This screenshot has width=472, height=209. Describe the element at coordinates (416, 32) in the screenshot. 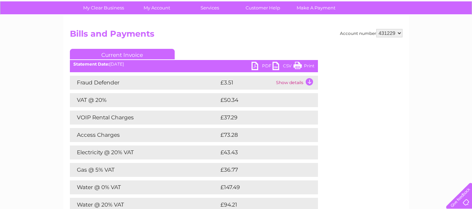

I see `a: Blog` at that location.